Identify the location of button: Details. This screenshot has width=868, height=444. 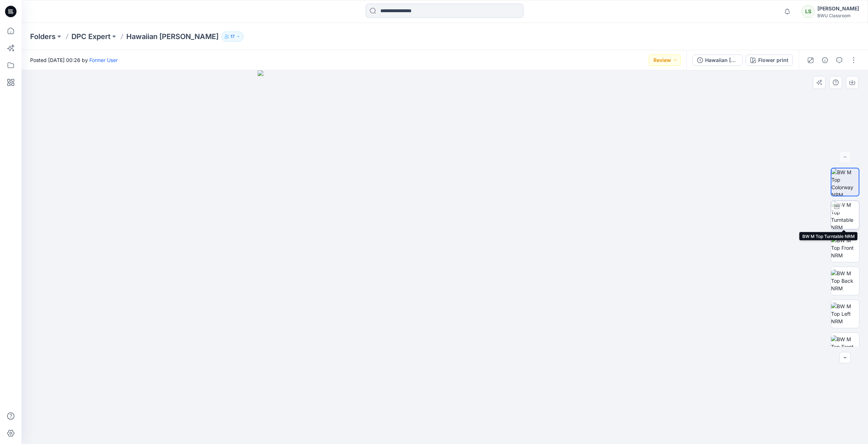
(825, 60).